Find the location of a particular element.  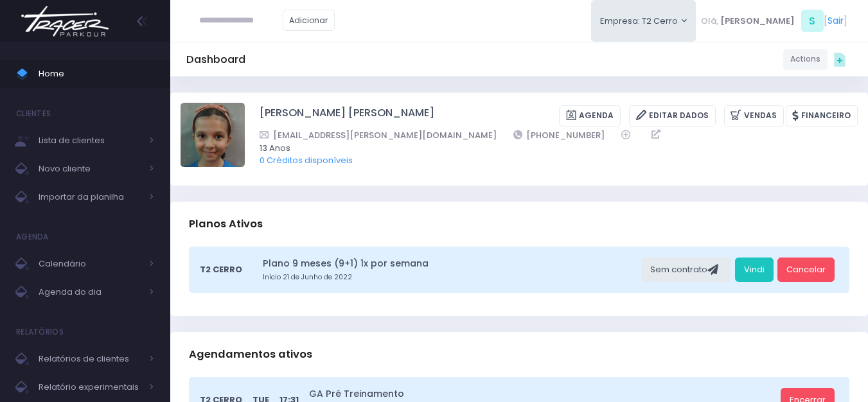

span: 13 Anos is located at coordinates (550, 148).